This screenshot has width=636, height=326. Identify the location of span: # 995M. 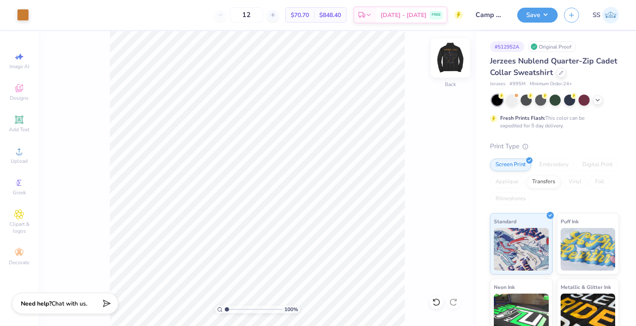
(518, 84).